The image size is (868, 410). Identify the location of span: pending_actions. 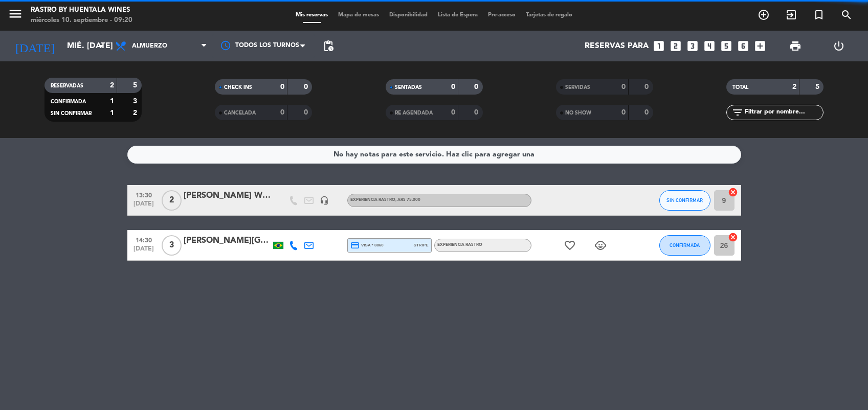
(328, 46).